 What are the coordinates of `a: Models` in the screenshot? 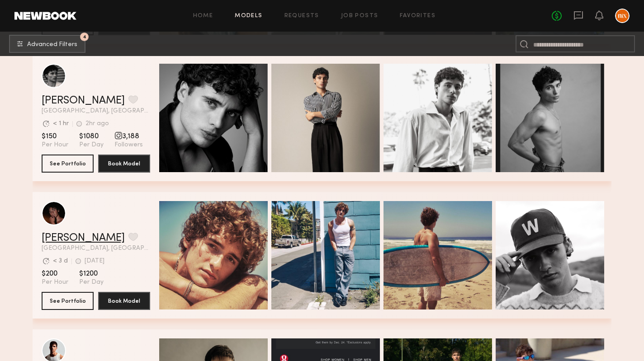 It's located at (248, 16).